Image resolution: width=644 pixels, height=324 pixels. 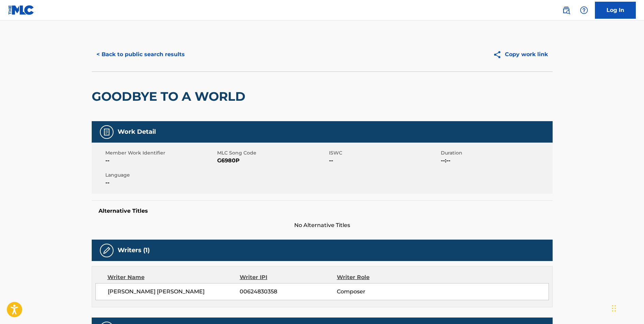 I want to click on div: Drag, so click(x=614, y=309).